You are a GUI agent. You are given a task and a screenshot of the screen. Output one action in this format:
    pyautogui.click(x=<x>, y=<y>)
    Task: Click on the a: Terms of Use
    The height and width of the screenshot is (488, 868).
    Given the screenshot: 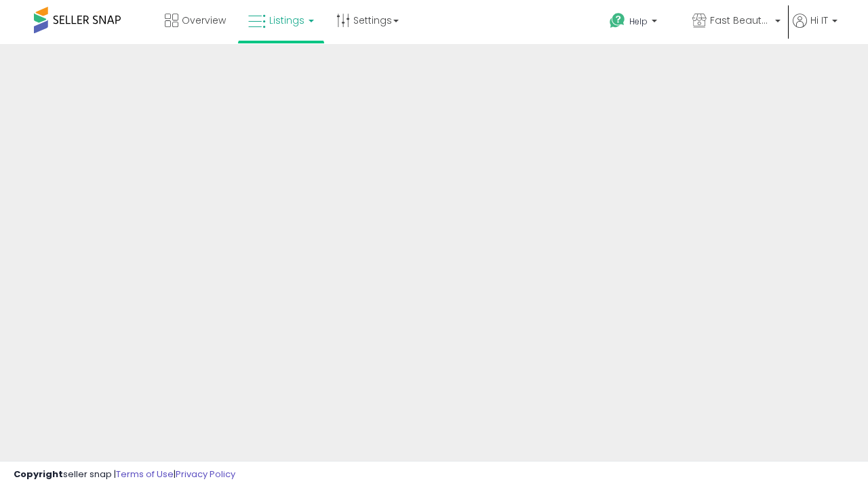 What is the action you would take?
    pyautogui.click(x=144, y=474)
    